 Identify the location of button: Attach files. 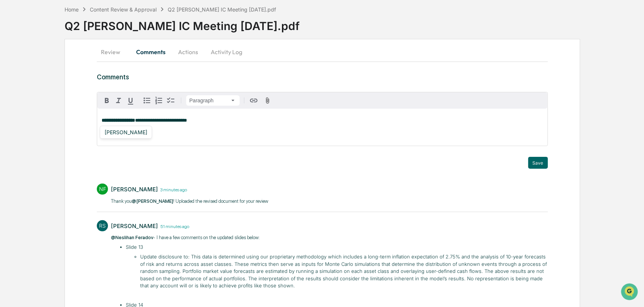
(267, 101).